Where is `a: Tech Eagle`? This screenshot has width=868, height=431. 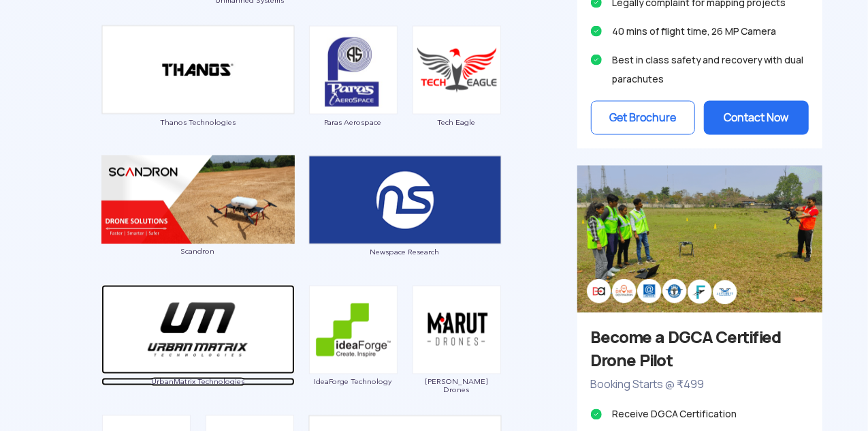
a: Tech Eagle is located at coordinates (457, 95).